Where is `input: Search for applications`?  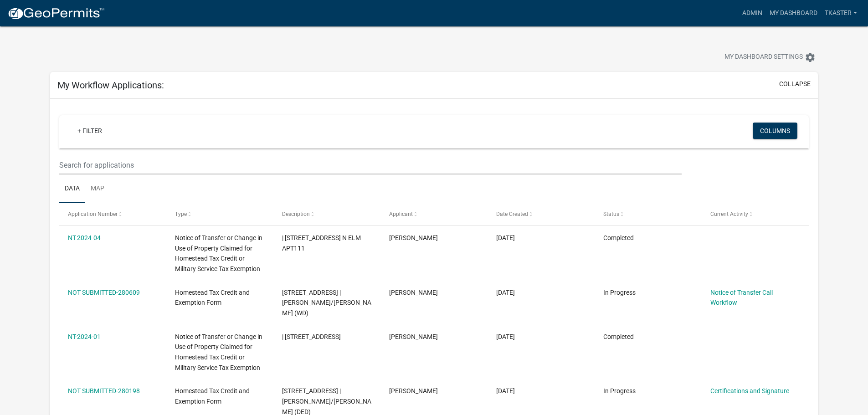 input: Search for applications is located at coordinates (370, 165).